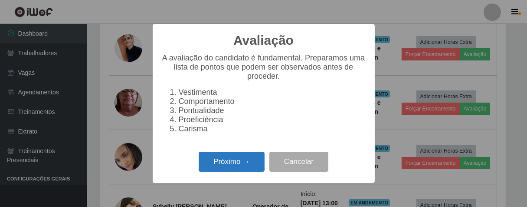 This screenshot has width=527, height=207. What do you see at coordinates (273, 128) in the screenshot?
I see `li: Carisma` at bounding box center [273, 128].